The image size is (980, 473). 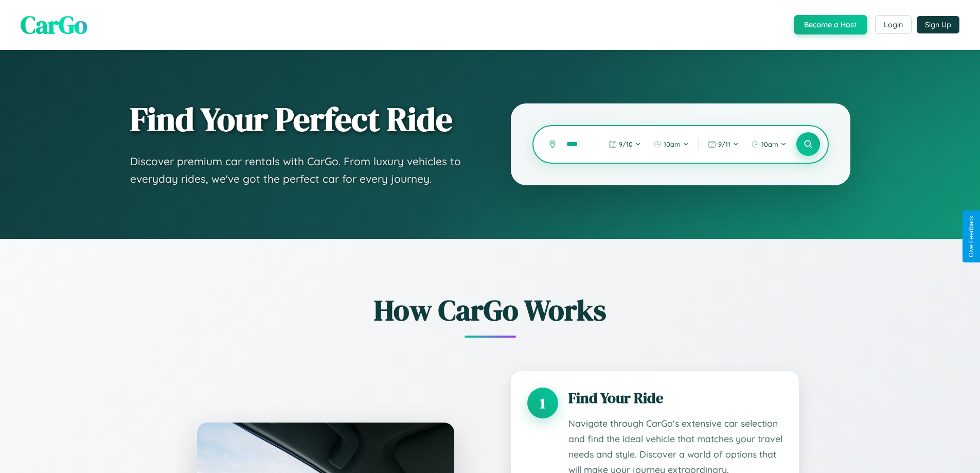 I want to click on div: 1, so click(x=543, y=403).